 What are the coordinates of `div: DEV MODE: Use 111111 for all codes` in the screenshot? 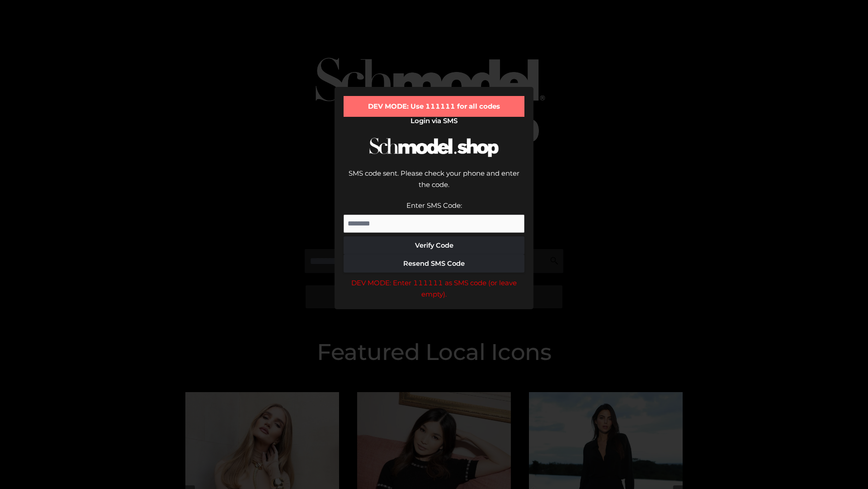 It's located at (434, 107).